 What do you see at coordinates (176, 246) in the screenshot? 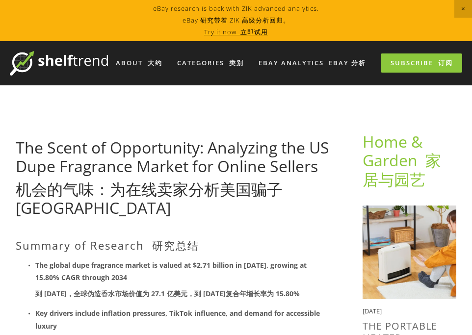
I see `font: 研究总结` at bounding box center [176, 246].